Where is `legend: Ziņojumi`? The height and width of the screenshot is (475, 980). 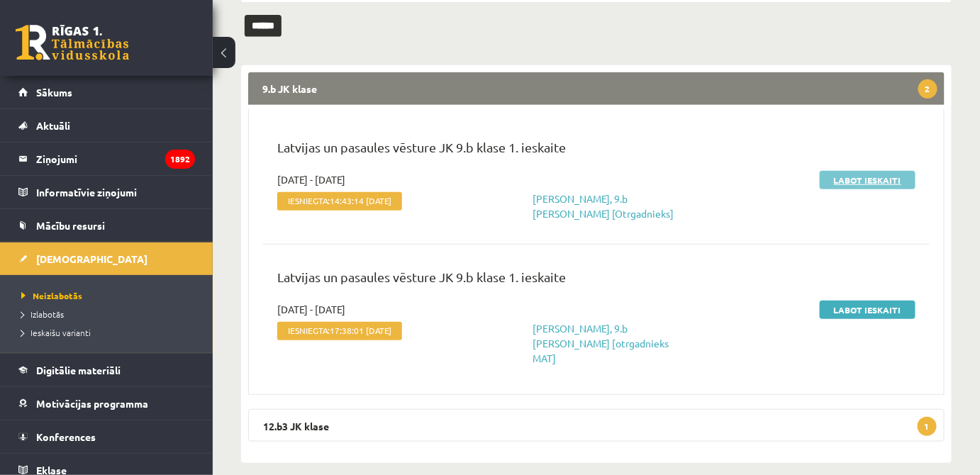
legend: Ziņojumi is located at coordinates (116, 159).